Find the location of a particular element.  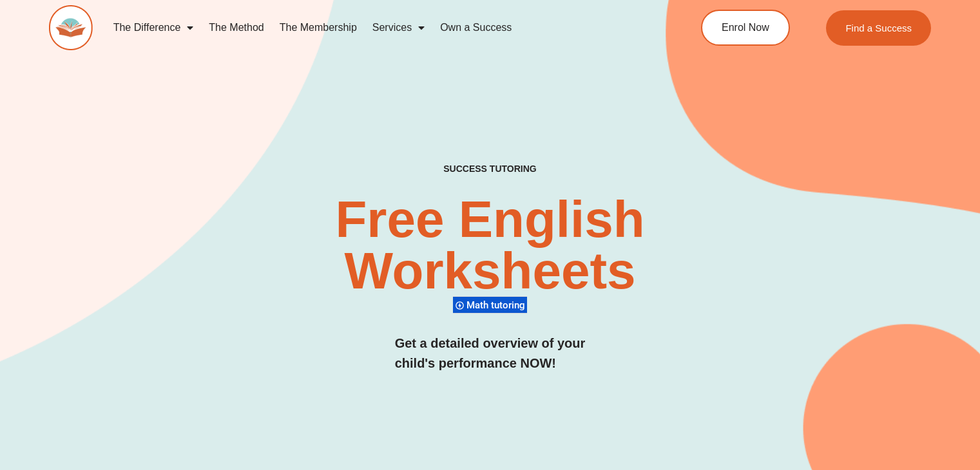

a: The Membership is located at coordinates (318, 27).